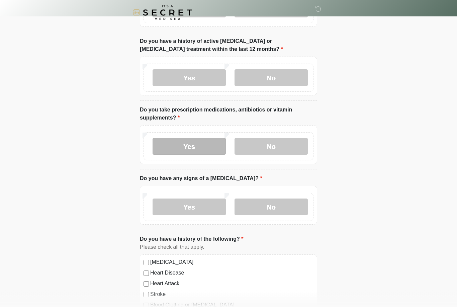 The image size is (457, 307). What do you see at coordinates (229, 247) in the screenshot?
I see `div: Please check all that apply.` at bounding box center [229, 247].